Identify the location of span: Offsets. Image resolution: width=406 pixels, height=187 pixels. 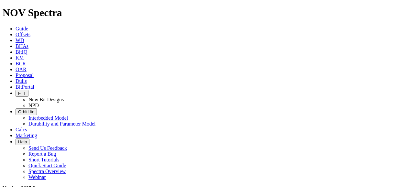
(23, 34).